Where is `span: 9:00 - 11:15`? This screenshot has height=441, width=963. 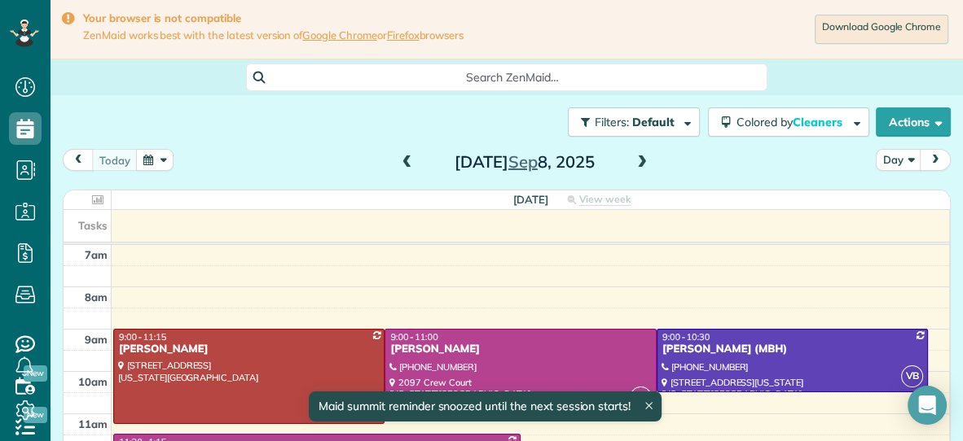
span: 9:00 - 11:15 is located at coordinates (143, 337).